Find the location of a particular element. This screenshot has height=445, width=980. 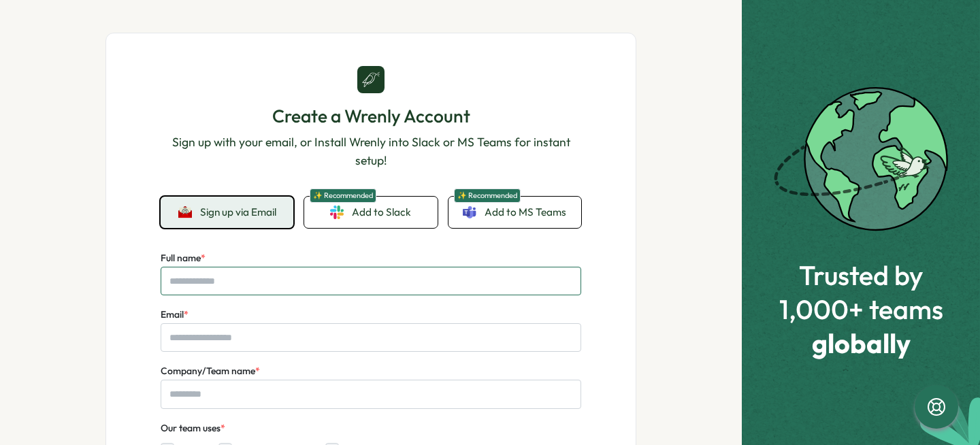

a: ✨ RecommendedAdd to MS Teams is located at coordinates (515, 213).